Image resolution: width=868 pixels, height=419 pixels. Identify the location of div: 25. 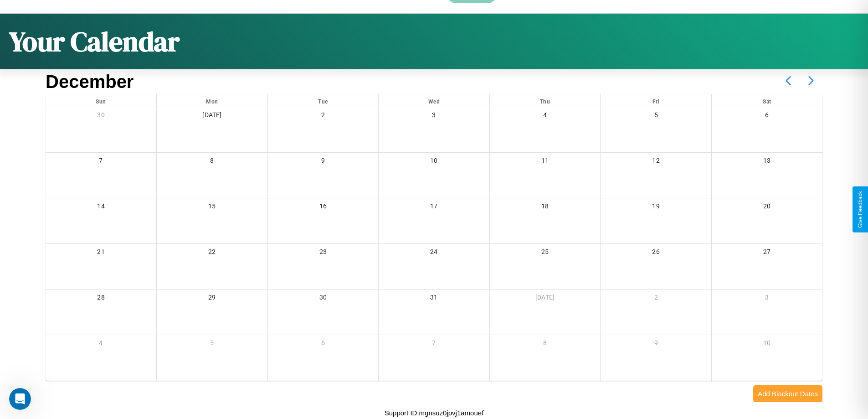
(545, 253).